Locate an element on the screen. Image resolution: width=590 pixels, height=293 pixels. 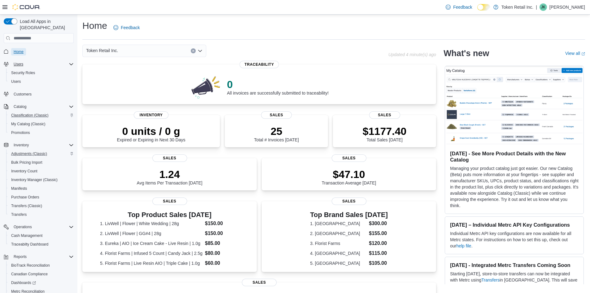
div: All invoices are successfully submitted to traceability! is located at coordinates (278, 87).